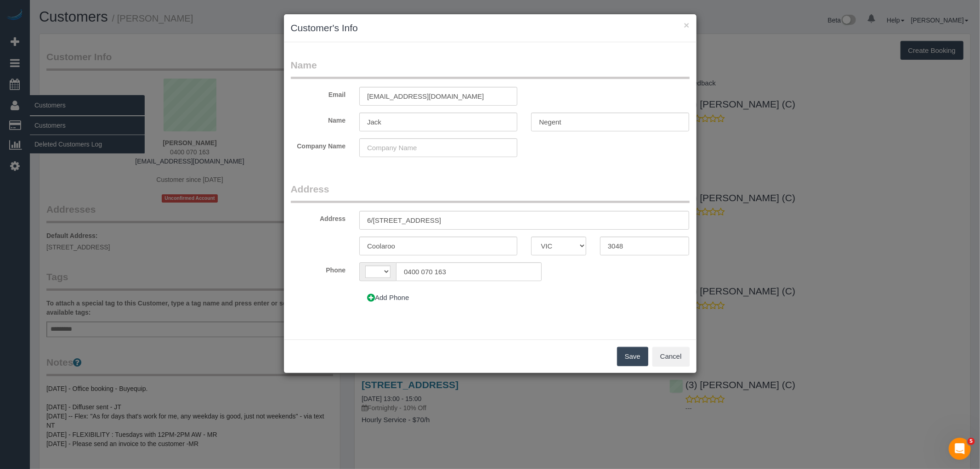 This screenshot has height=469, width=980. Describe the element at coordinates (438, 246) in the screenshot. I see `input: City` at that location.